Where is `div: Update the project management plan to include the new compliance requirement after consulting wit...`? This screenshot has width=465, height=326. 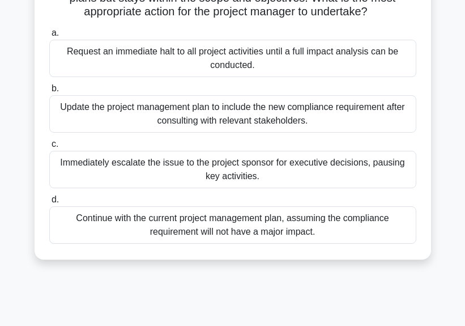
div: Update the project management plan to include the new compliance requirement after consulting wit... is located at coordinates (233, 114).